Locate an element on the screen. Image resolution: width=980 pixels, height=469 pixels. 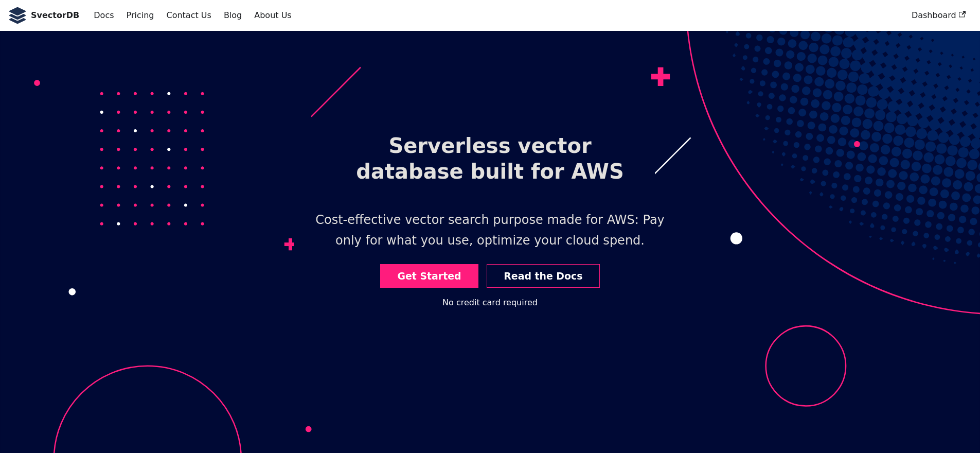
a: Blog is located at coordinates (232, 15).